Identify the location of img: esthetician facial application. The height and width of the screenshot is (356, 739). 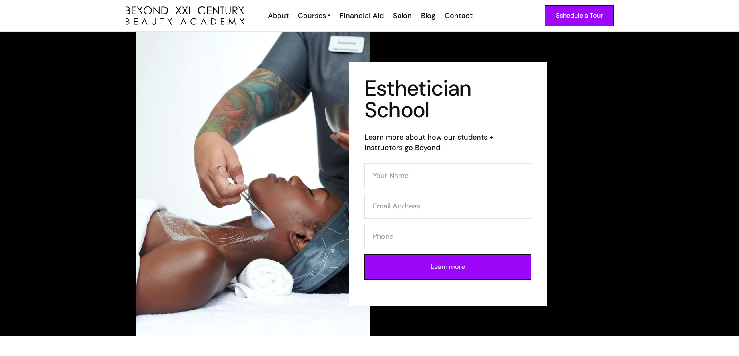
(253, 184).